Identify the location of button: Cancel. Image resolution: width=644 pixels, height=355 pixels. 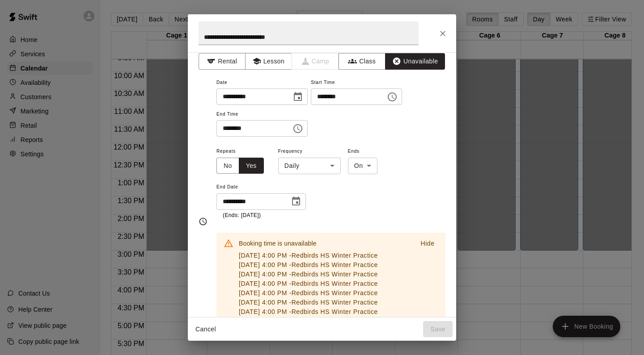
(206, 329).